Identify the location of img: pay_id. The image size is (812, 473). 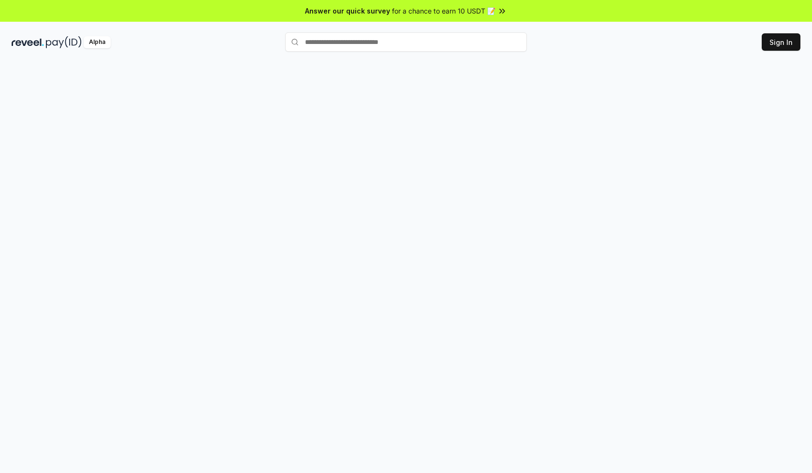
(64, 42).